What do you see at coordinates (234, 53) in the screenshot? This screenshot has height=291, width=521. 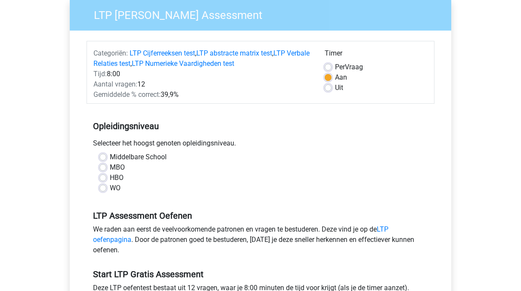 I see `a: LTP abstracte matrix test` at bounding box center [234, 53].